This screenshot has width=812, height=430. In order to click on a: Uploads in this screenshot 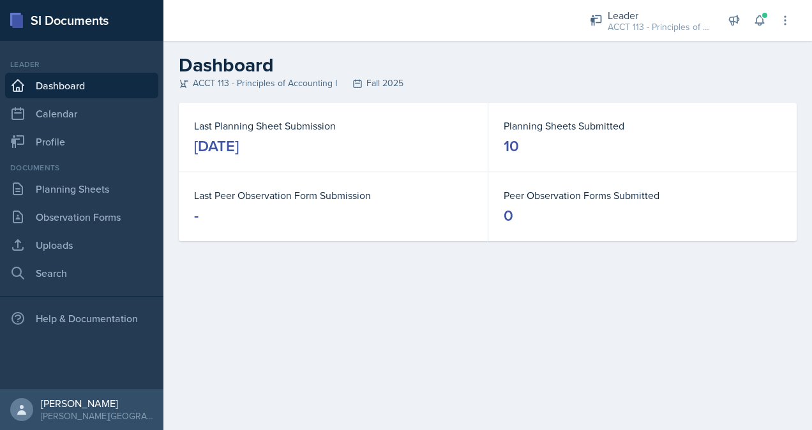, I will do `click(82, 245)`.